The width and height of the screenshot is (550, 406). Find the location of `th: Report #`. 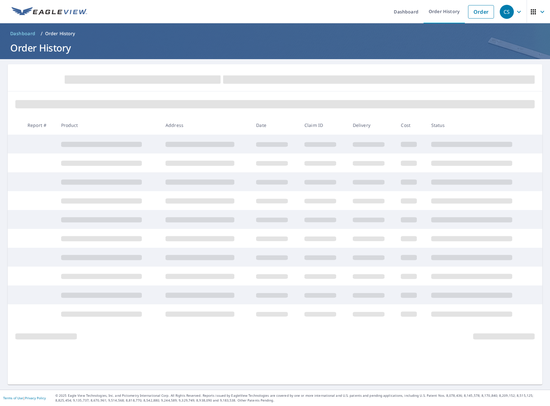

th: Report # is located at coordinates (39, 125).